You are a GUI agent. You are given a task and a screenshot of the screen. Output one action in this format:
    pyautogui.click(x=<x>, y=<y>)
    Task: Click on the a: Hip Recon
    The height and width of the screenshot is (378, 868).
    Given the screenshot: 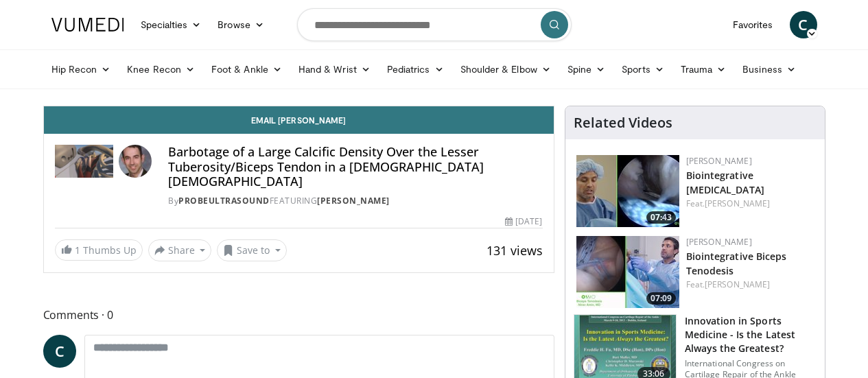 What is the action you would take?
    pyautogui.click(x=81, y=70)
    